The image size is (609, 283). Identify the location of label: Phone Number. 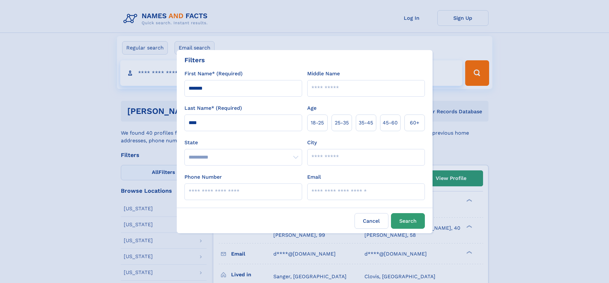
(203, 177).